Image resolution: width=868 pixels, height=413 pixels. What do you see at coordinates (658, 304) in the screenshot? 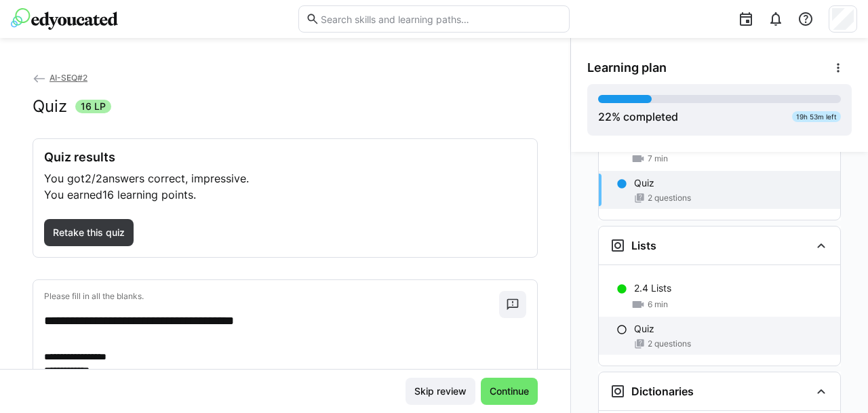
I see `span: 6 min` at bounding box center [658, 304].